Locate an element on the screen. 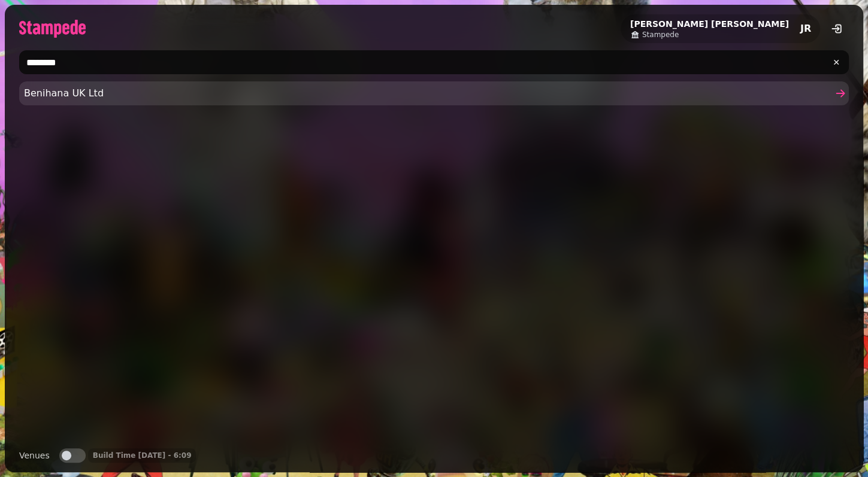 This screenshot has height=477, width=868. button: clear is located at coordinates (836, 62).